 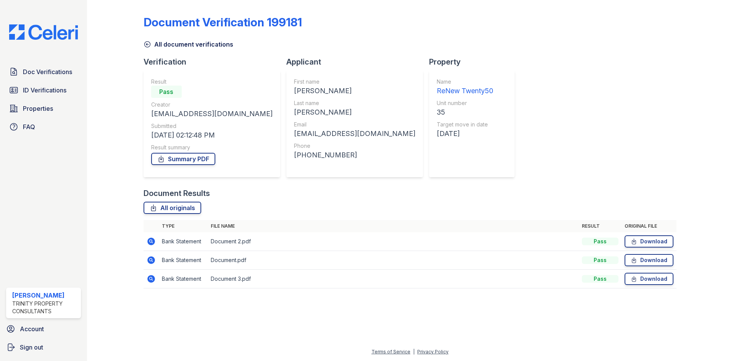 What do you see at coordinates (355, 146) in the screenshot?
I see `div: Phone` at bounding box center [355, 146].